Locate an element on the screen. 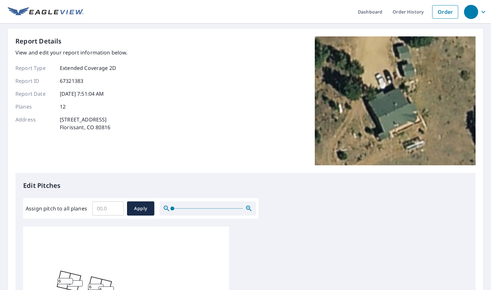 The width and height of the screenshot is (491, 290). a: Order is located at coordinates (445, 12).